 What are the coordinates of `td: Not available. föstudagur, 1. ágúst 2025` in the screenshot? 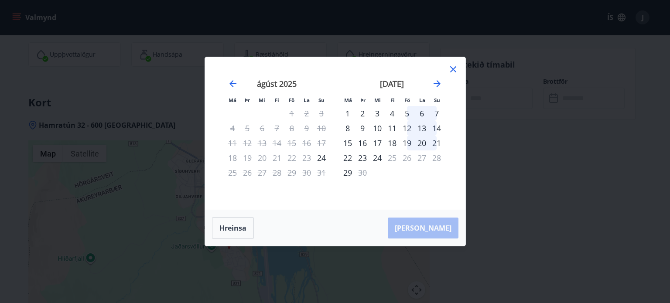 It's located at (292, 113).